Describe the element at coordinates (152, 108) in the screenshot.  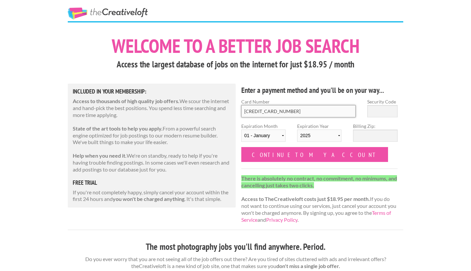
I see `p: We scour the internet and hand-pick the best positions. You spend less time searching and more ti...` at that location.